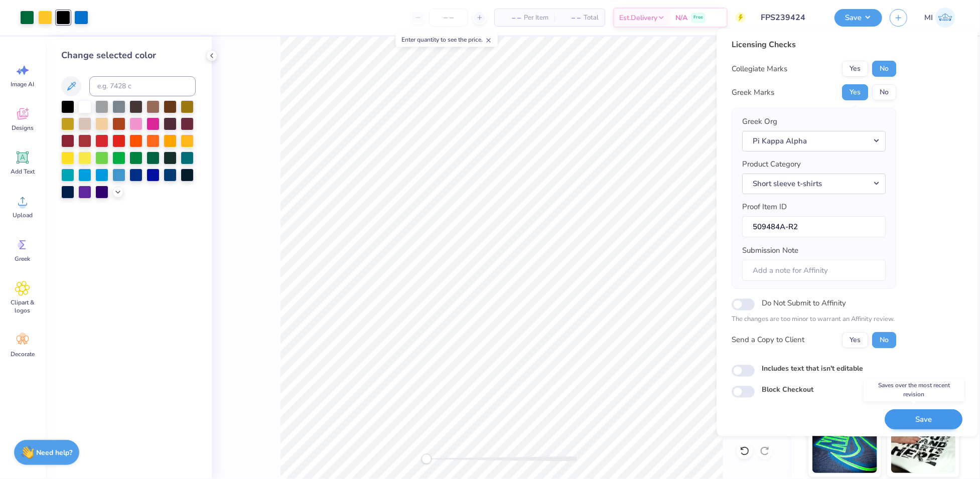 Image resolution: width=980 pixels, height=479 pixels. Describe the element at coordinates (940, 18) in the screenshot. I see `a: MI` at that location.